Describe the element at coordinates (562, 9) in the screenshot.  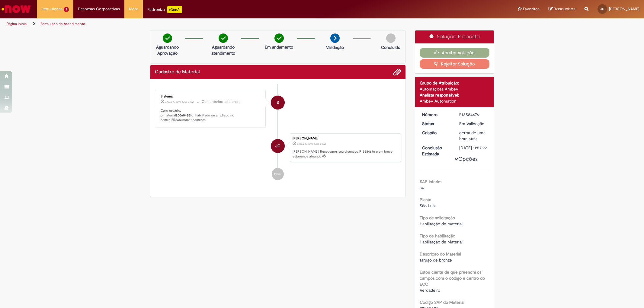
I see `a: Rascunhos` at that location.